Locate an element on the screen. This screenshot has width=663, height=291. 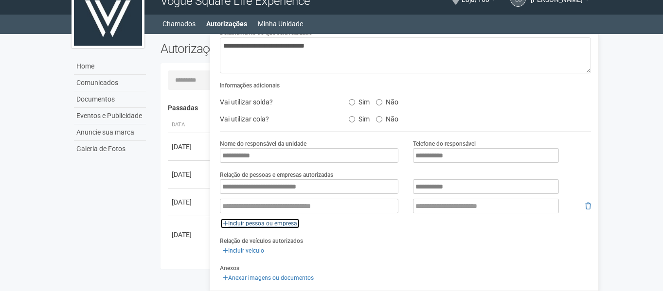
a: Comunicados is located at coordinates (110, 83).